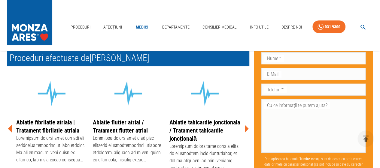 The height and width of the screenshot is (168, 380). I want to click on button: delete, so click(366, 139).